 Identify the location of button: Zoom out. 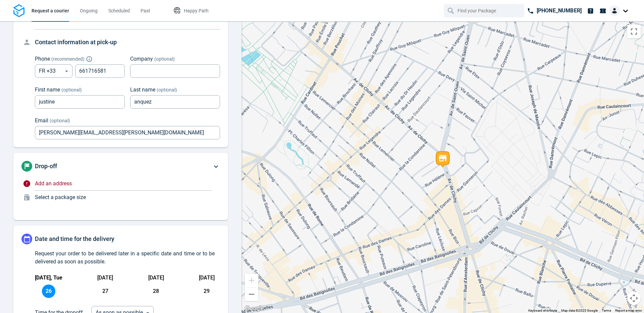
(252, 294).